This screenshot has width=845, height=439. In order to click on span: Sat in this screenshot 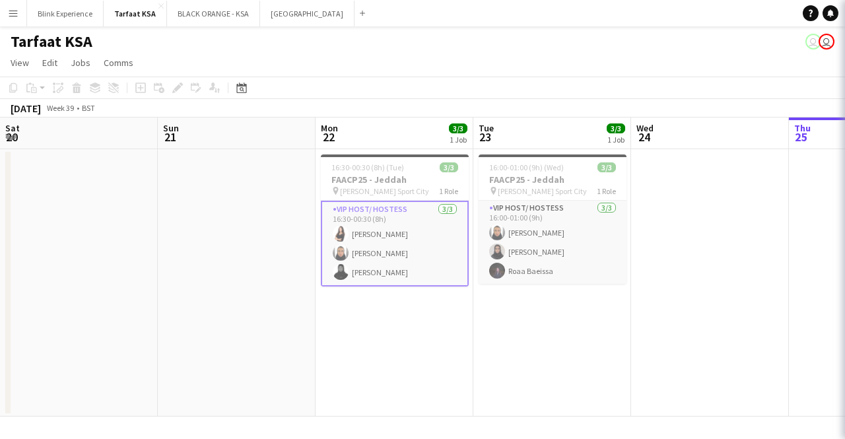, I will do `click(13, 128)`.